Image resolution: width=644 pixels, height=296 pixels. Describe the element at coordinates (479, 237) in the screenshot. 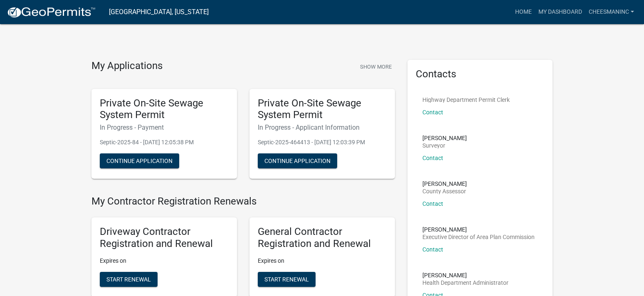

I see `p: Executive Director of Area Plan Commission` at that location.